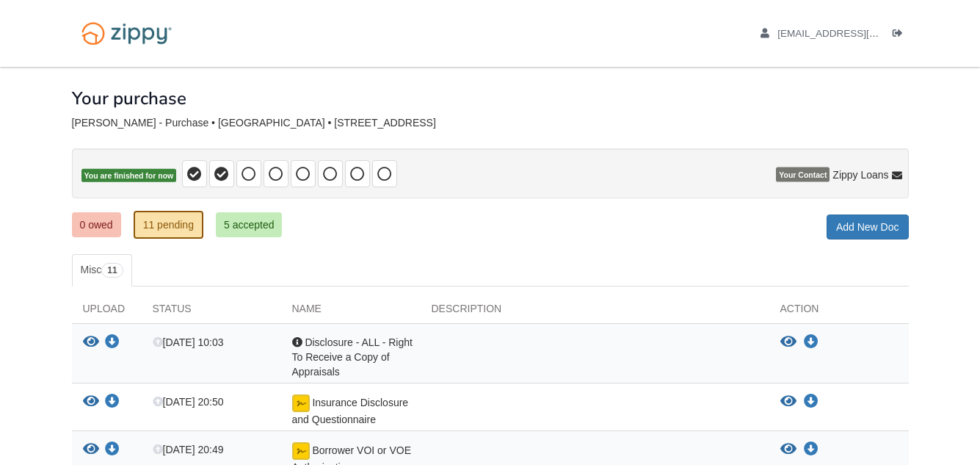  What do you see at coordinates (130, 175) in the screenshot?
I see `span: You are finished for now` at bounding box center [130, 175].